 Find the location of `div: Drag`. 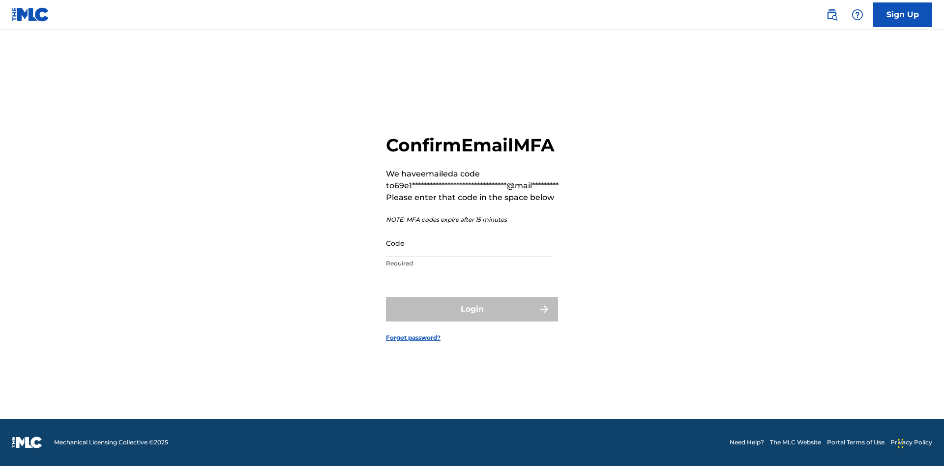

div: Drag is located at coordinates (901, 444).